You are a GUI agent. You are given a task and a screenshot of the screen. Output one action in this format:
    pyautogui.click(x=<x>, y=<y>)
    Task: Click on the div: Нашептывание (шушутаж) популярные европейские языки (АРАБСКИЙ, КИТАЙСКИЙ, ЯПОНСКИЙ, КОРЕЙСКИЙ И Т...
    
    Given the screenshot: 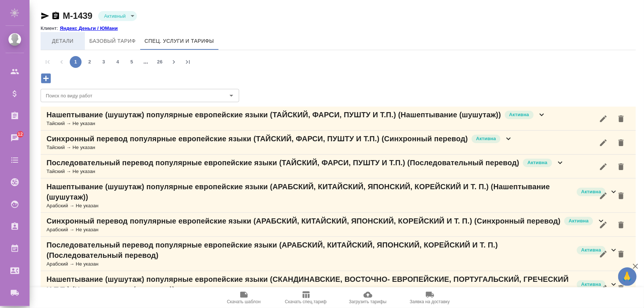 What is the action you would take?
    pyautogui.click(x=338, y=195)
    